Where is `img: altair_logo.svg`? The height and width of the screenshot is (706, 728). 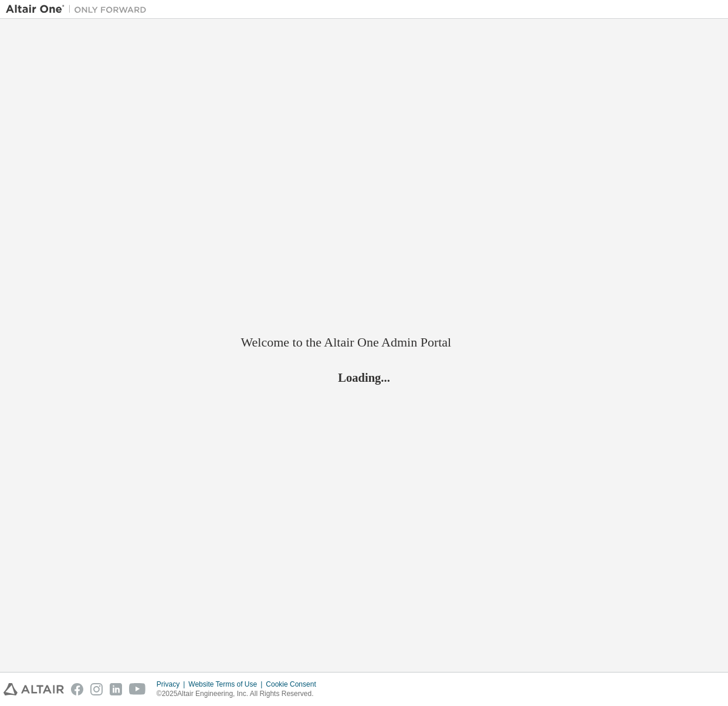 img: altair_logo.svg is located at coordinates (33, 689).